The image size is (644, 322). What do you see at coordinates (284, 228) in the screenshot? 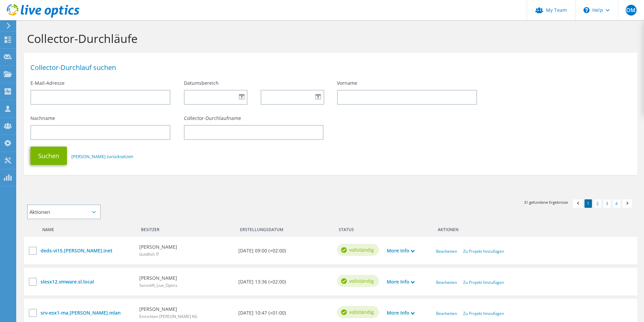
I see `div: Erstellungsdatum` at bounding box center [284, 228].